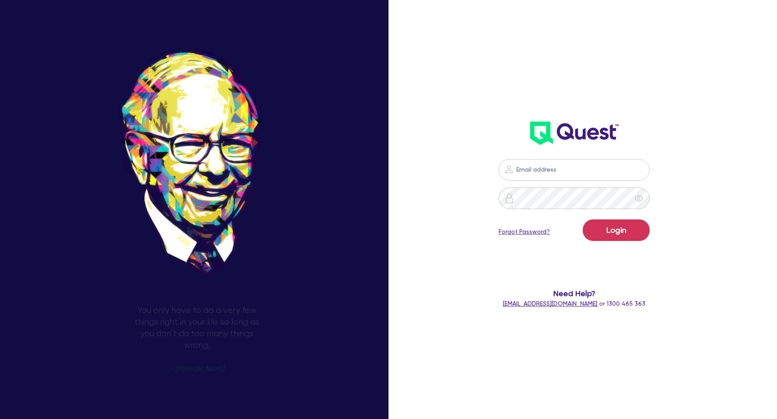  What do you see at coordinates (574, 170) in the screenshot?
I see `input: Email address` at bounding box center [574, 170].